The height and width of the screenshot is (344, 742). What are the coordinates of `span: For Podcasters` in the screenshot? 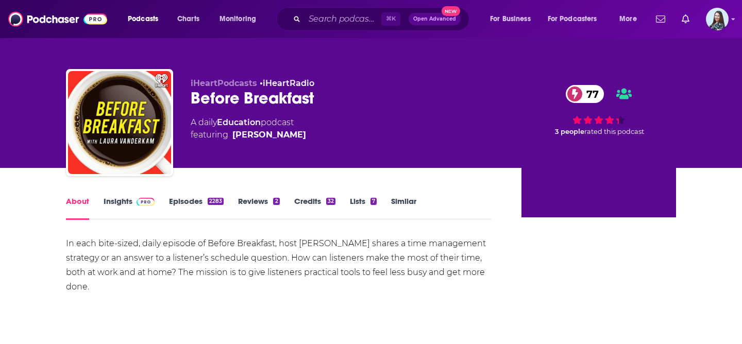 It's located at (572, 19).